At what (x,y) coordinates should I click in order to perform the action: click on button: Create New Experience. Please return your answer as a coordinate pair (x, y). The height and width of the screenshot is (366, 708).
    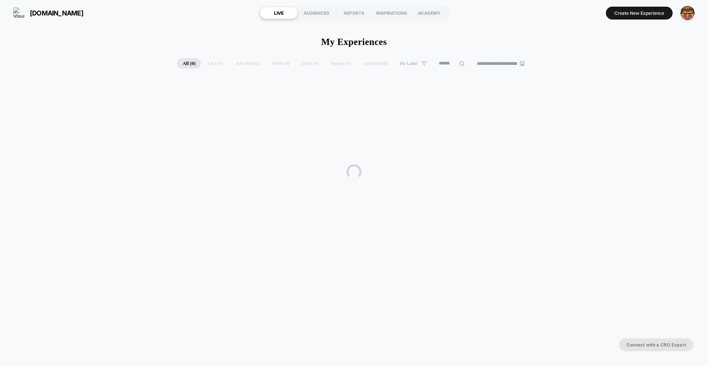
    Looking at the image, I should click on (639, 13).